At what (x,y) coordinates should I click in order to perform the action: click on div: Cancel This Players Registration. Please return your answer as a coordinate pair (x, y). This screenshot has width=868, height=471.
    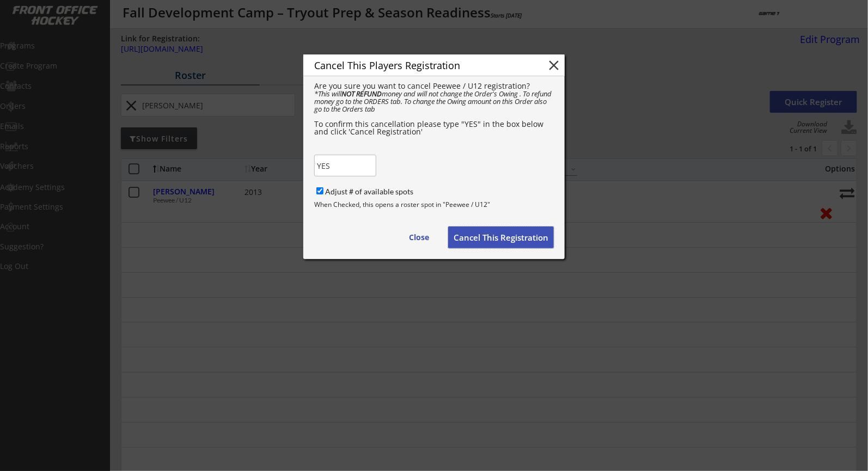
    Looking at the image, I should click on (421, 65).